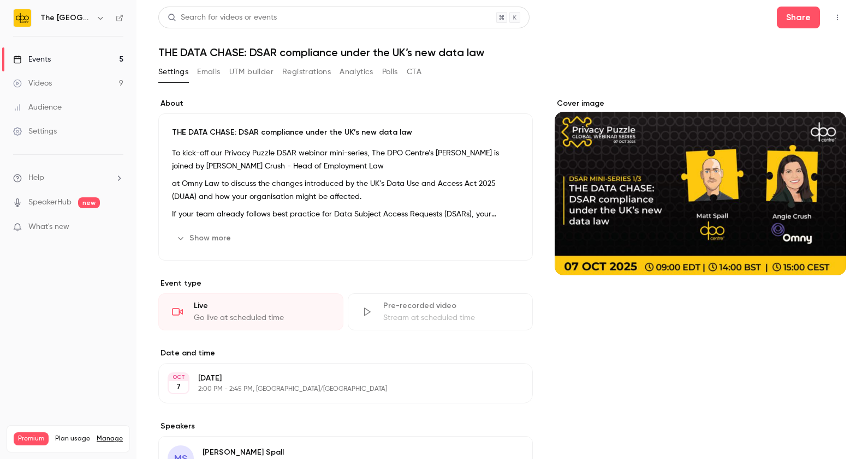 This screenshot has width=868, height=459. Describe the element at coordinates (205, 238) in the screenshot. I see `button: Show more` at that location.